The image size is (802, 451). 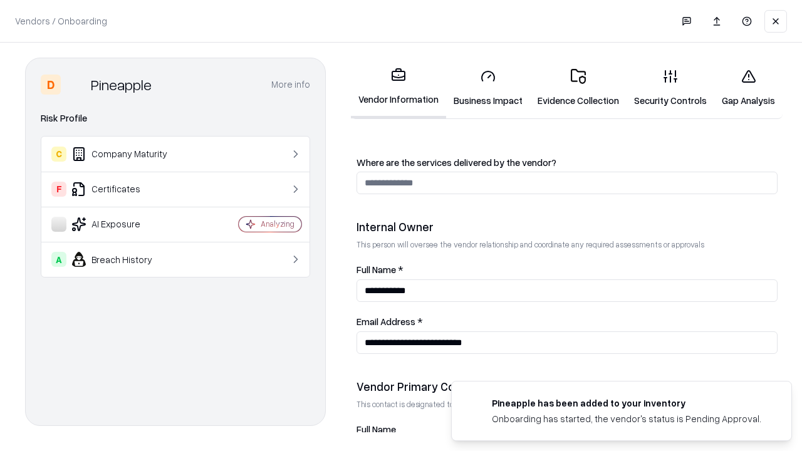 What do you see at coordinates (398, 88) in the screenshot?
I see `a: Vendor Information` at bounding box center [398, 88].